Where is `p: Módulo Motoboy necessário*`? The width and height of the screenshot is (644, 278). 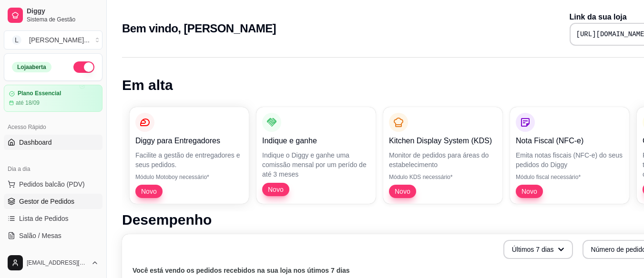 p: Módulo Motoboy necessário* is located at coordinates (189, 177).